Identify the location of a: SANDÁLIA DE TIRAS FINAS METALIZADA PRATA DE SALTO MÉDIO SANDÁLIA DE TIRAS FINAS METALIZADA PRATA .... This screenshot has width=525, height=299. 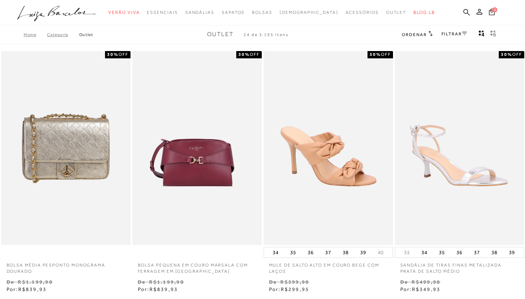
(459, 148).